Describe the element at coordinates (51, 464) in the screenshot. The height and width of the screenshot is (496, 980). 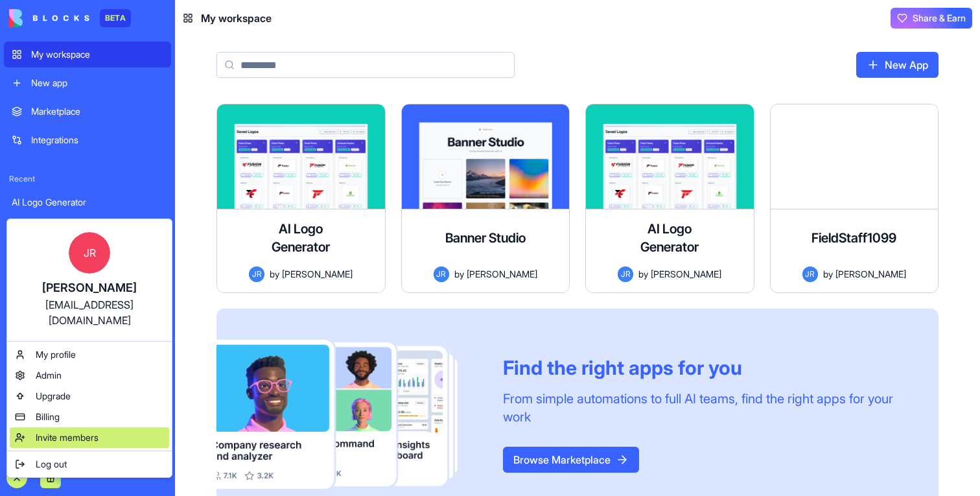
I see `span: Log out` at that location.